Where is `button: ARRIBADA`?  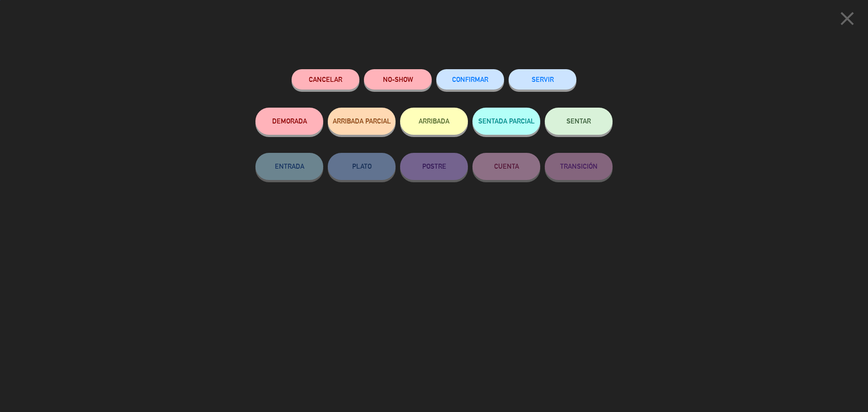 button: ARRIBADA is located at coordinates (434, 121).